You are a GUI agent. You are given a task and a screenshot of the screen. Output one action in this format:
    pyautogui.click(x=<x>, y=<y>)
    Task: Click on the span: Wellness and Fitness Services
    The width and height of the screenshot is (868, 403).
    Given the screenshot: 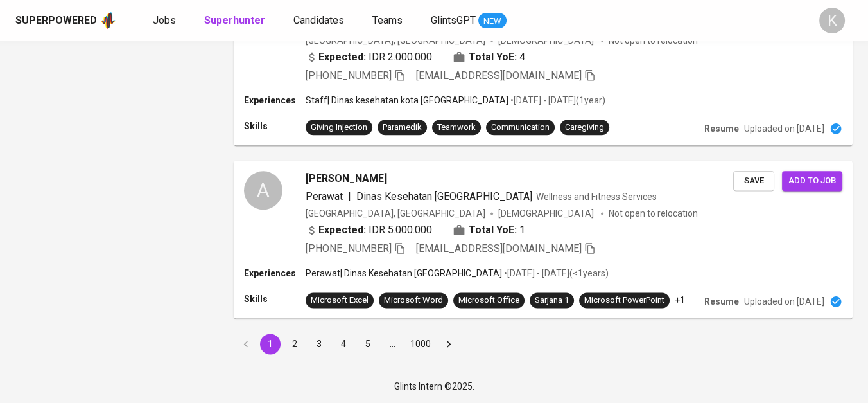 What is the action you would take?
    pyautogui.click(x=596, y=197)
    